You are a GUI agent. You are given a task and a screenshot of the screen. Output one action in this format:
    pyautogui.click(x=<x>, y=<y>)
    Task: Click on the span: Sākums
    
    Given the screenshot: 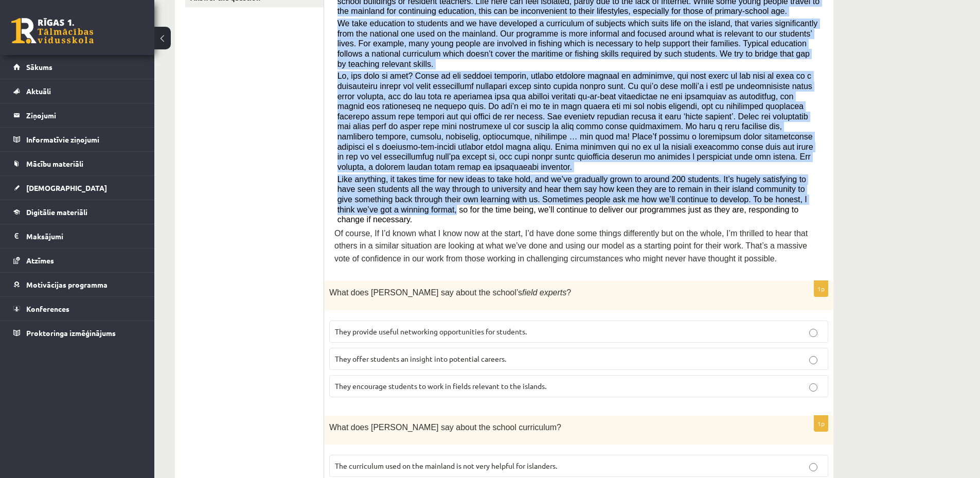 What is the action you would take?
    pyautogui.click(x=39, y=67)
    